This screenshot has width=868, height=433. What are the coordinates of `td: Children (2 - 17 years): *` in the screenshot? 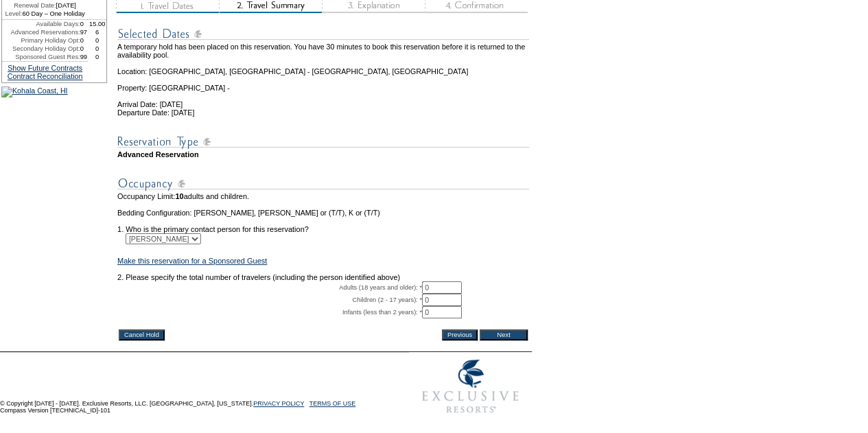 It's located at (270, 300).